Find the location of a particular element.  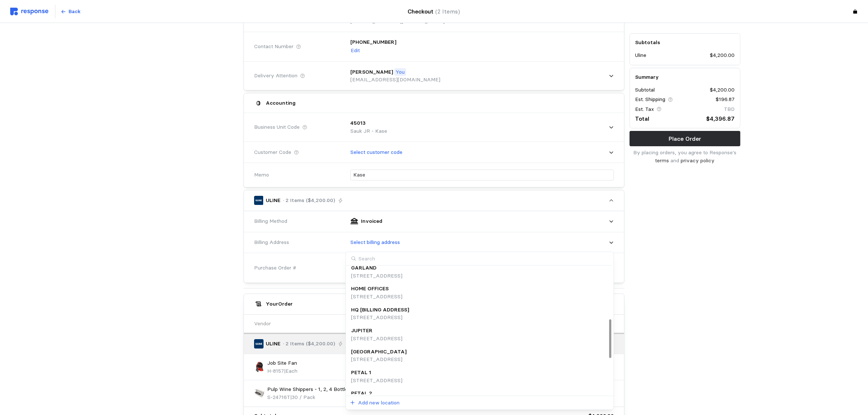

p: Total is located at coordinates (642, 118).